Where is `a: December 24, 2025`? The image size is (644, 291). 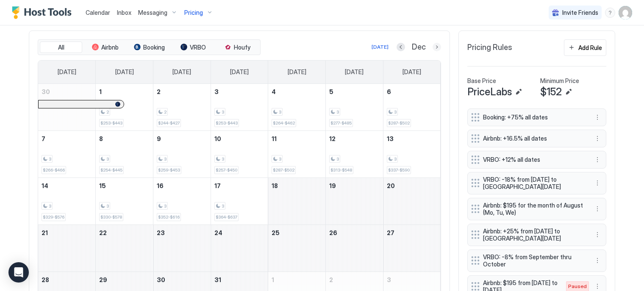
a: December 24, 2025 is located at coordinates (239, 232).